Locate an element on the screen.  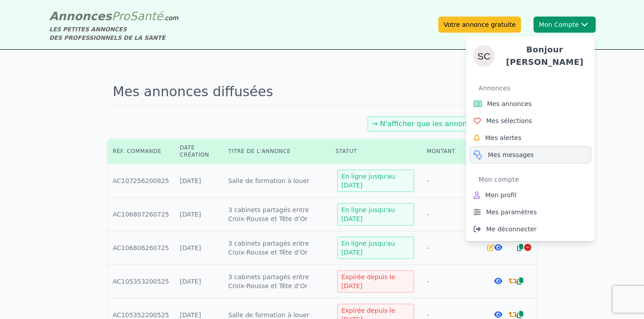
span: Mes annonces is located at coordinates (510, 103).